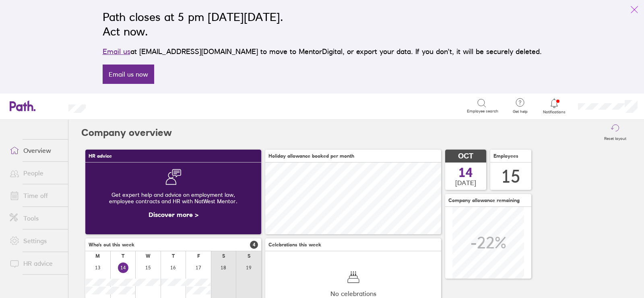 The width and height of the screenshot is (644, 298). What do you see at coordinates (554, 106) in the screenshot?
I see `a: Notifications` at bounding box center [554, 106].